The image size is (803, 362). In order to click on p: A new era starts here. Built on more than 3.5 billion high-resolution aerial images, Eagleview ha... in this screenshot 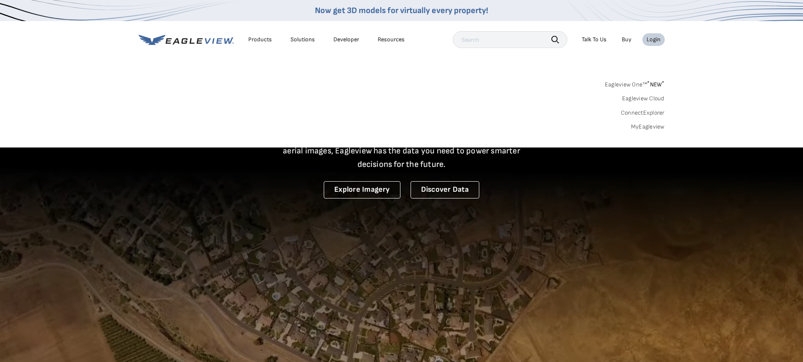, I will do `click(402, 151)`.